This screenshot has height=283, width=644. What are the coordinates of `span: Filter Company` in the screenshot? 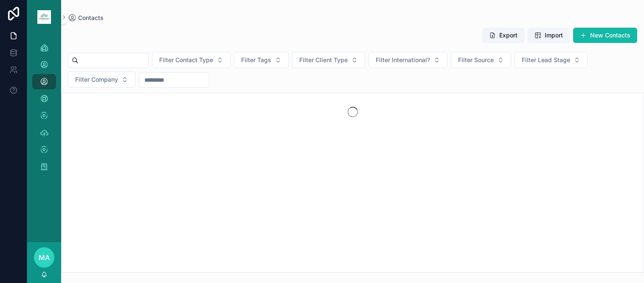 It's located at (96, 79).